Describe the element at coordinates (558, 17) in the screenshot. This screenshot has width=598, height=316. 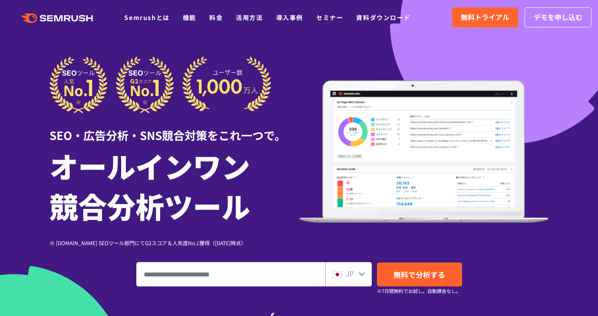
I see `span: デモを申し込む` at that location.